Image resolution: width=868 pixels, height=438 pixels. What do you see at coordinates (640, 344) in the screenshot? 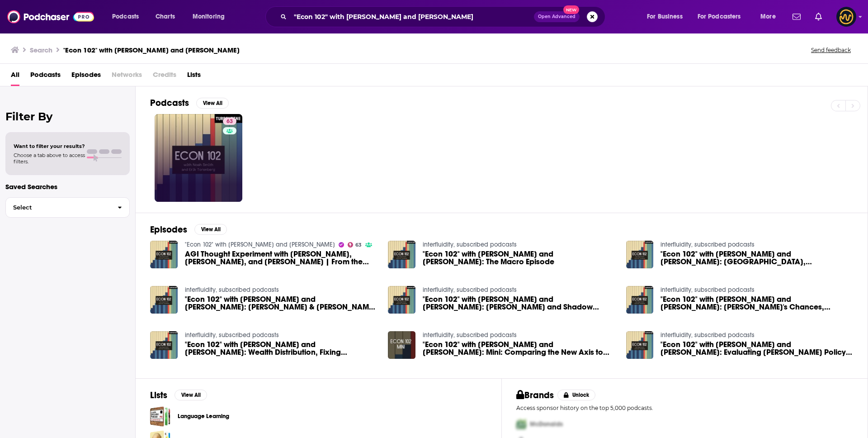
I see `img: "Econ 102" with Noah Smith and Erik Torenberg: Evaluating Trump’s Policy Platform` at bounding box center [640, 344].